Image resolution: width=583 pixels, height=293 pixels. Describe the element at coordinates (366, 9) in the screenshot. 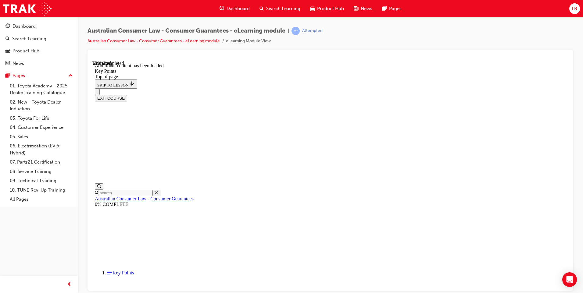

I see `span: News` at that location.